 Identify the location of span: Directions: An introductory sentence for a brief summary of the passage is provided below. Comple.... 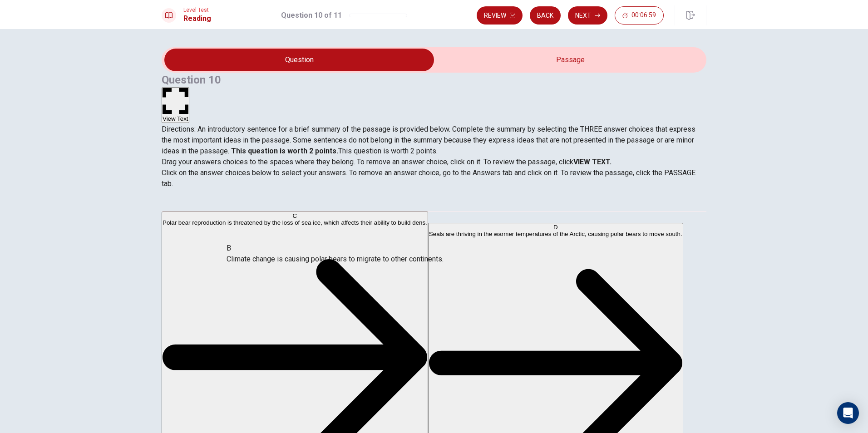
(428, 140).